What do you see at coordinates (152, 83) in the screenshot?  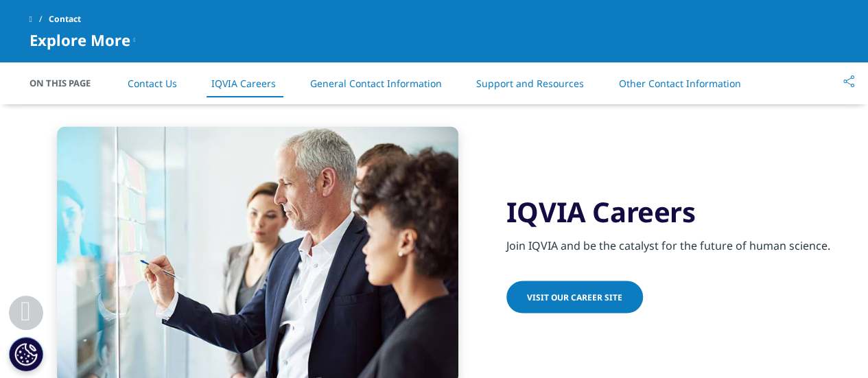 I see `a: Contact Us` at bounding box center [152, 83].